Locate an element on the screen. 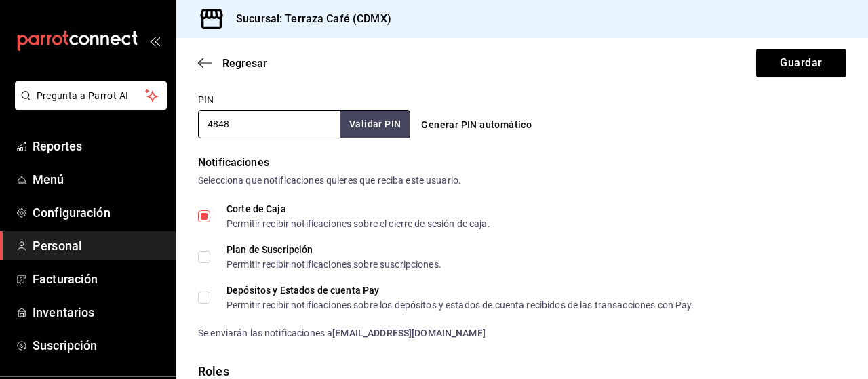 The height and width of the screenshot is (379, 868). div: Notificaciones is located at coordinates (522, 163).